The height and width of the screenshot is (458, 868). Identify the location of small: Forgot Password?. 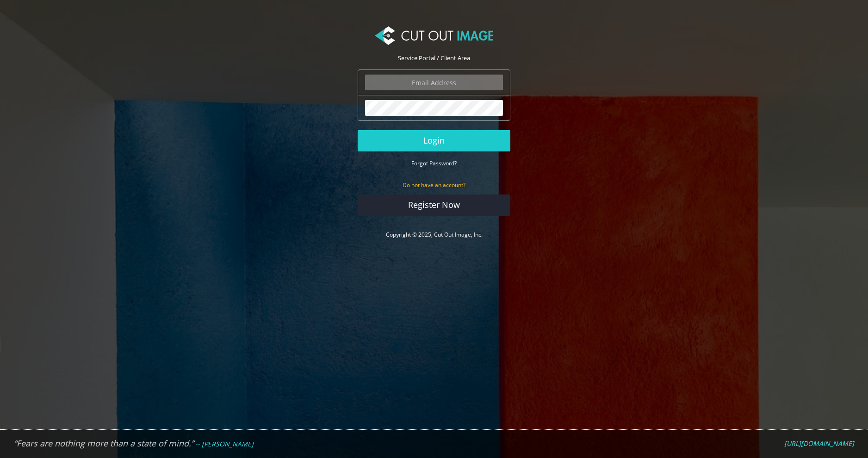
(434, 163).